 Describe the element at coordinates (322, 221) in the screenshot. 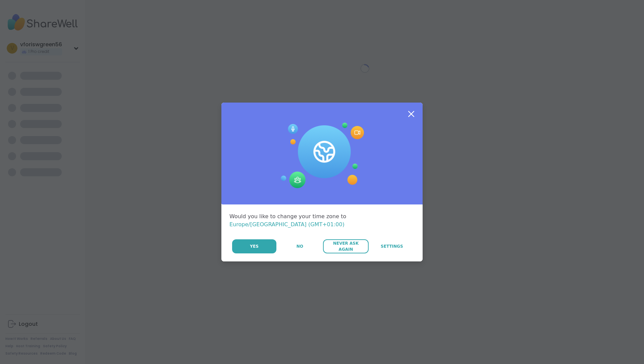

I see `div: Would you like to change your time zone to` at that location.